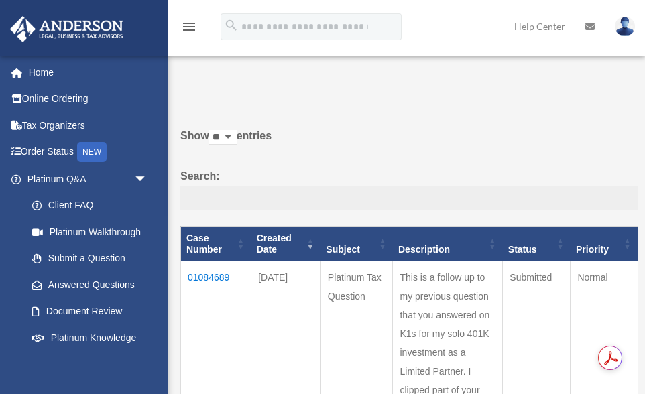  What do you see at coordinates (88, 125) in the screenshot?
I see `a: Tax Organizers` at bounding box center [88, 125].